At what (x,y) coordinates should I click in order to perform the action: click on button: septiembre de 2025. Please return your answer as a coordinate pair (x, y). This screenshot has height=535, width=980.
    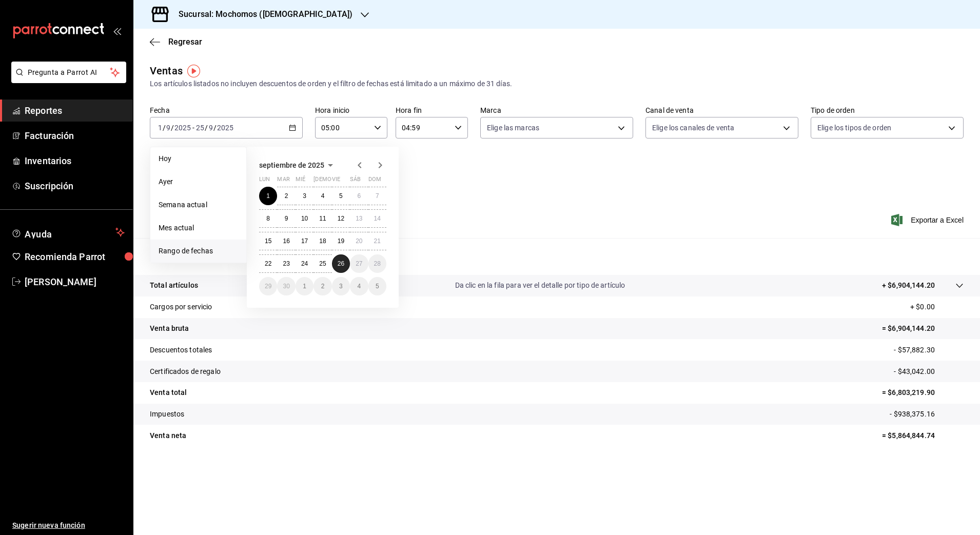
    Looking at the image, I should click on (297, 165).